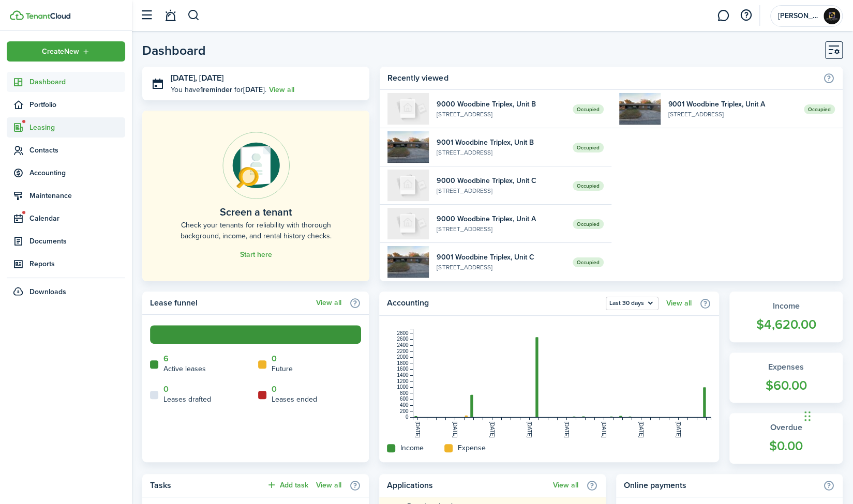 Image resolution: width=853 pixels, height=504 pixels. What do you see at coordinates (632, 304) in the screenshot?
I see `button: Last 30 days` at bounding box center [632, 304].